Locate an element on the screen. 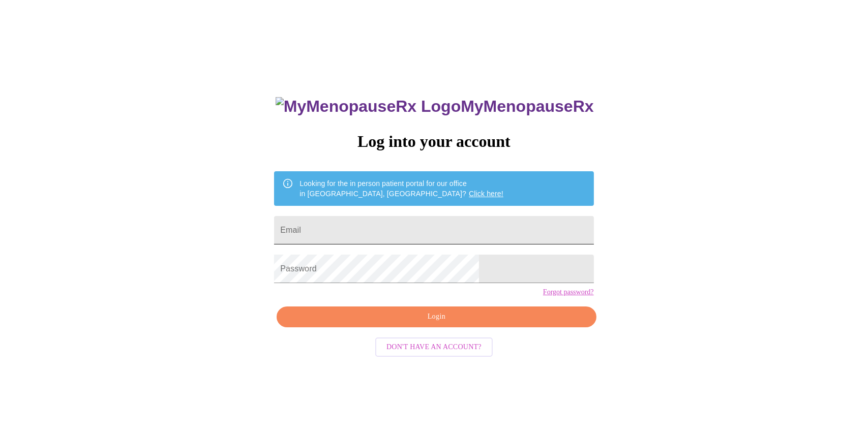  h3: MyMenopauseRx is located at coordinates (435, 106).